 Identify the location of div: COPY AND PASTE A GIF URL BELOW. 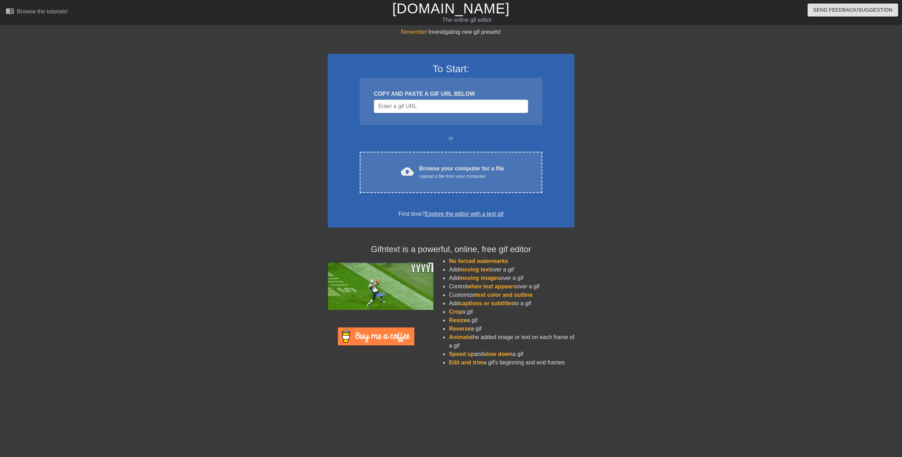
(451, 94).